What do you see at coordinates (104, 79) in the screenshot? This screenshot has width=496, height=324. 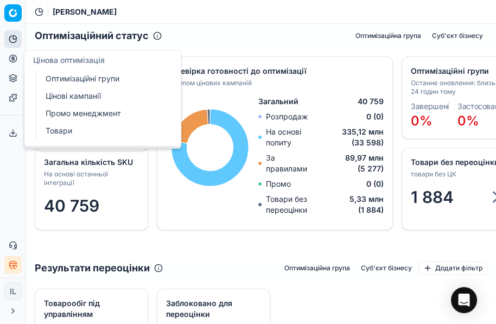 I see `a: Оптимізаційні групи` at bounding box center [104, 79].